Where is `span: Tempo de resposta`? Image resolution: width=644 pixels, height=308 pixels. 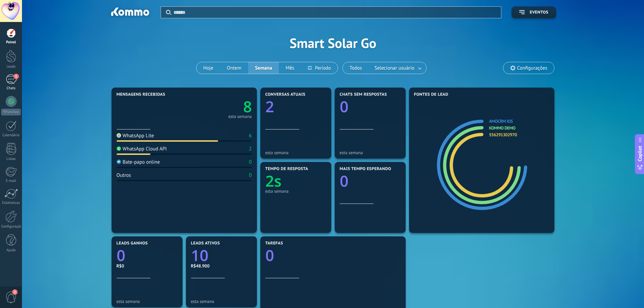
span: Tempo de resposta is located at coordinates (287, 169).